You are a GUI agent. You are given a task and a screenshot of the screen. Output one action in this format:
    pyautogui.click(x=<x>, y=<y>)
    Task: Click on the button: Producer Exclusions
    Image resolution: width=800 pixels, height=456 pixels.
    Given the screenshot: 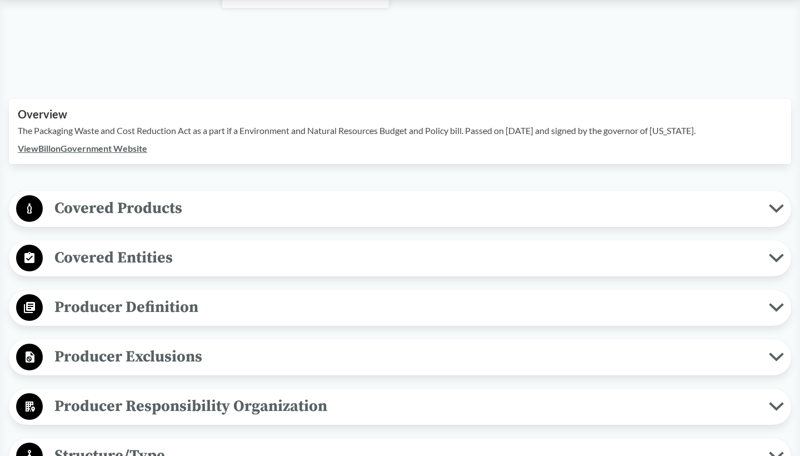 What is the action you would take?
    pyautogui.click(x=400, y=357)
    